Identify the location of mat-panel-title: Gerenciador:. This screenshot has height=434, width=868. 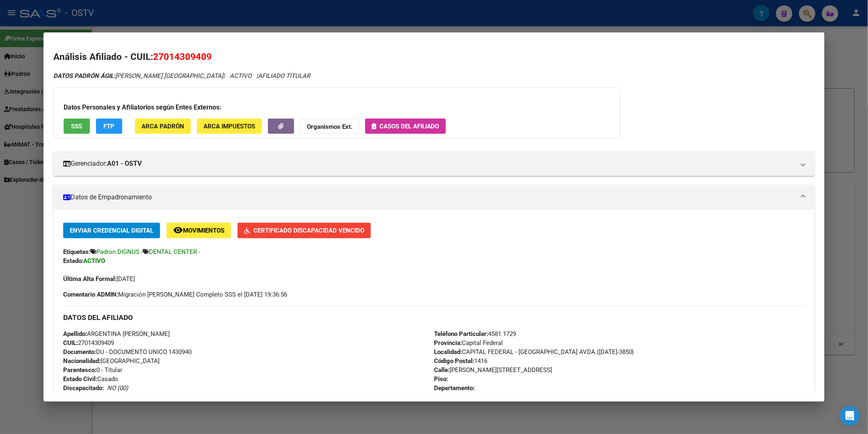
(429, 164).